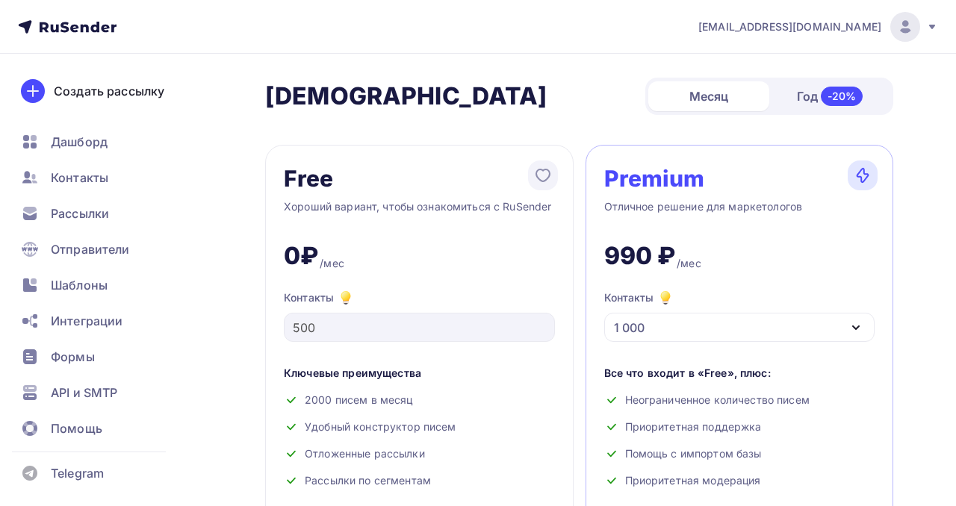 This screenshot has width=956, height=506. Describe the element at coordinates (79, 142) in the screenshot. I see `span: Дашборд` at that location.